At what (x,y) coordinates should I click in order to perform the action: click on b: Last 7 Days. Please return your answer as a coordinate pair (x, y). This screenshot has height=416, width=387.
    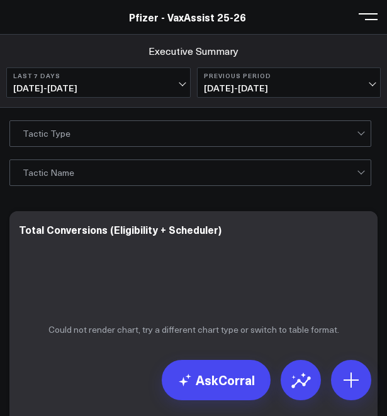
    Looking at the image, I should click on (98, 76).